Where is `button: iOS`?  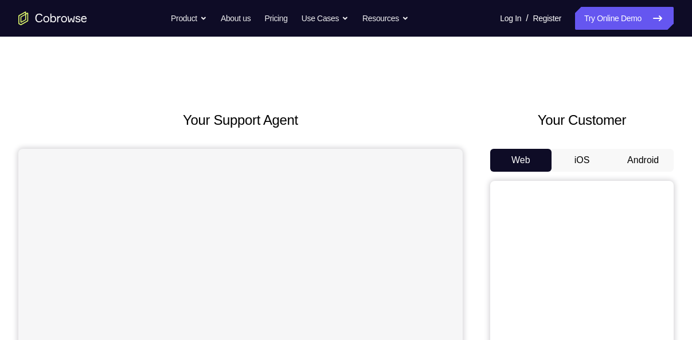
button: iOS is located at coordinates (582, 160).